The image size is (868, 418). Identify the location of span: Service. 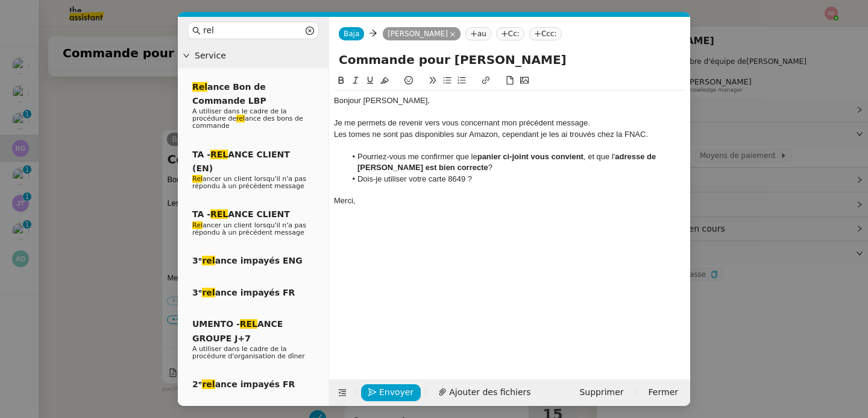
(259, 55).